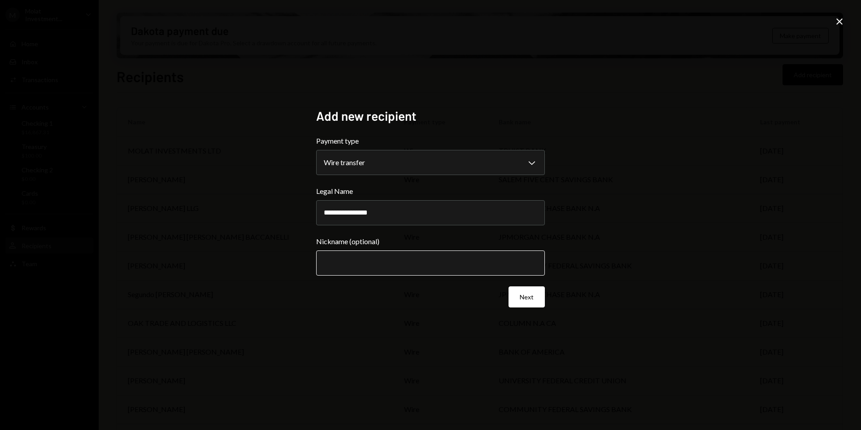 This screenshot has height=430, width=861. I want to click on label: Nickname (optional), so click(431, 241).